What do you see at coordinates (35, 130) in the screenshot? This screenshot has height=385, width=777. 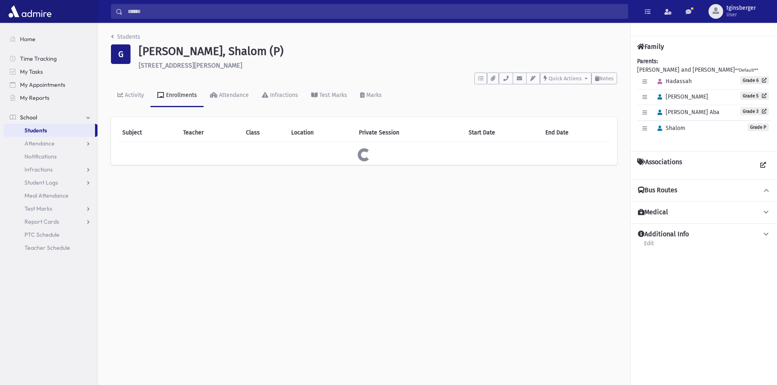 I see `span: Students` at bounding box center [35, 130].